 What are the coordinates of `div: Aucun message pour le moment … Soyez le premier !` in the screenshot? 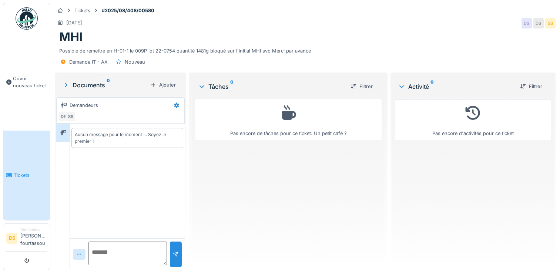 It's located at (127, 138).